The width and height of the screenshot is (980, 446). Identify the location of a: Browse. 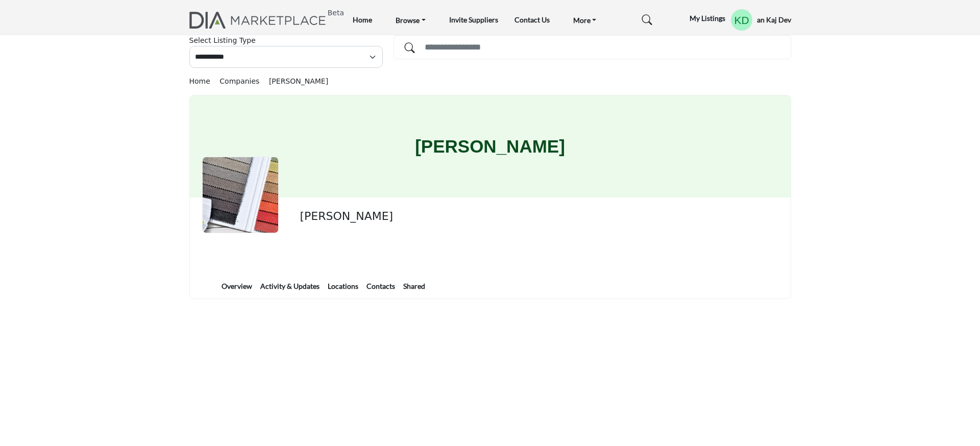
(410, 20).